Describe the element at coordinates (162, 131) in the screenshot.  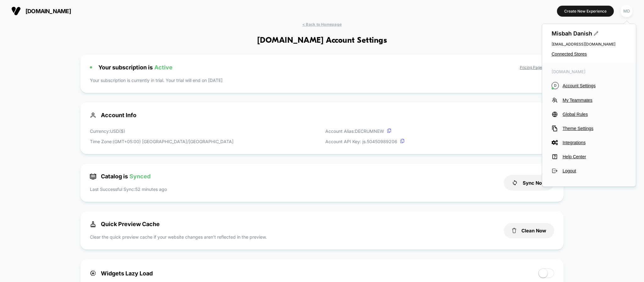
I see `p: Currency: USD ( $ )` at that location.